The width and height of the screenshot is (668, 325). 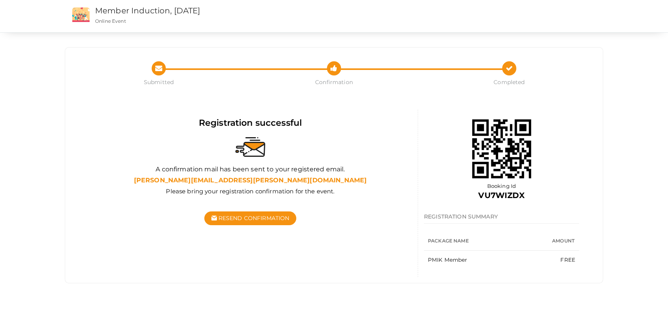 I want to click on button: Resend Confirmation, so click(x=250, y=218).